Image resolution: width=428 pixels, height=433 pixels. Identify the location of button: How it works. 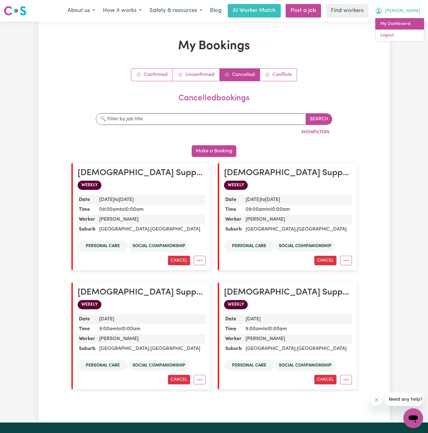
(122, 11).